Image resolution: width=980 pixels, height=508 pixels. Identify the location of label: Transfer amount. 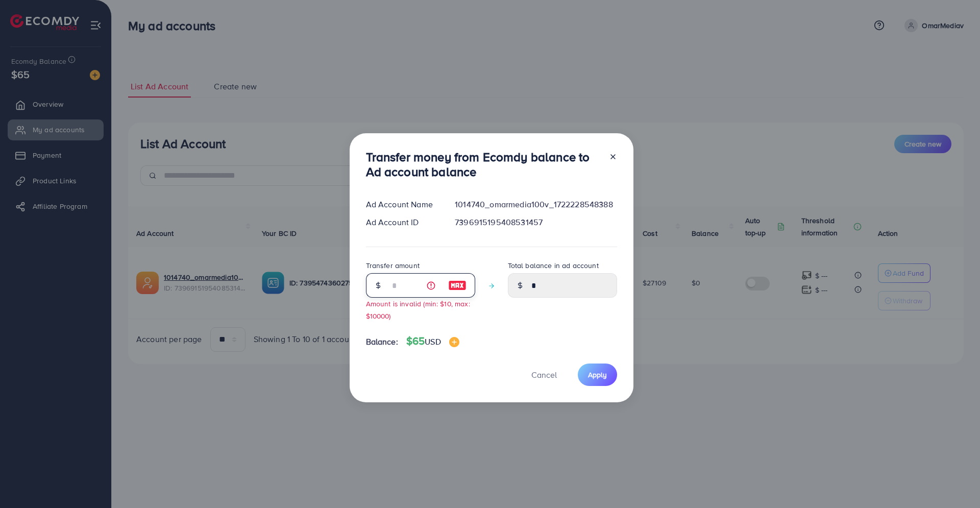
(392, 266).